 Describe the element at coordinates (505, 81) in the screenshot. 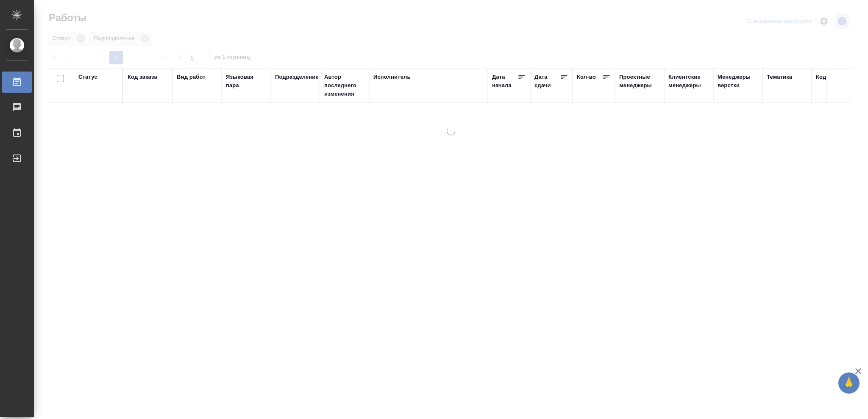

I see `div: Дата начала` at that location.